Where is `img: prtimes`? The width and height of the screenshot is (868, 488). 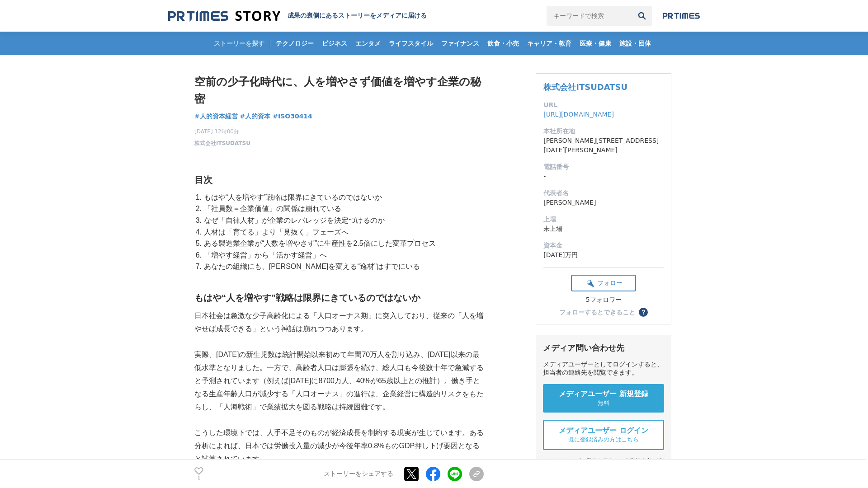 img: prtimes is located at coordinates (682, 16).